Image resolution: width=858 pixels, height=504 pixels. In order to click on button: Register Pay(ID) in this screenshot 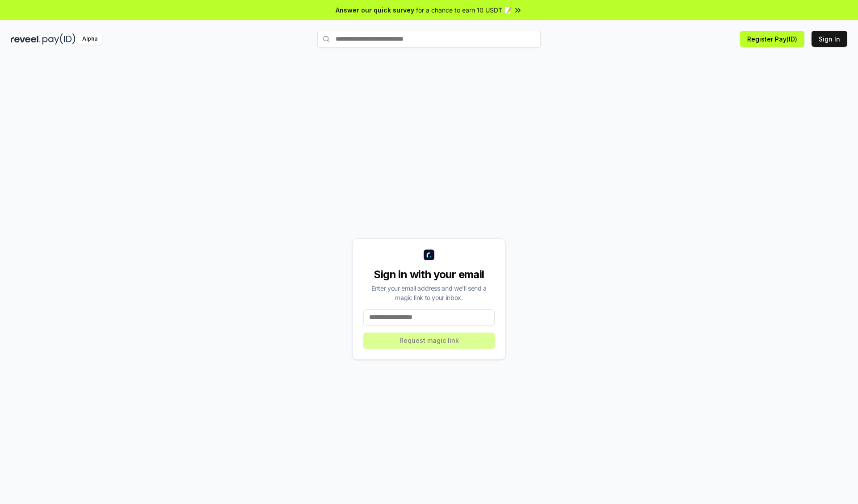, I will do `click(772, 39)`.